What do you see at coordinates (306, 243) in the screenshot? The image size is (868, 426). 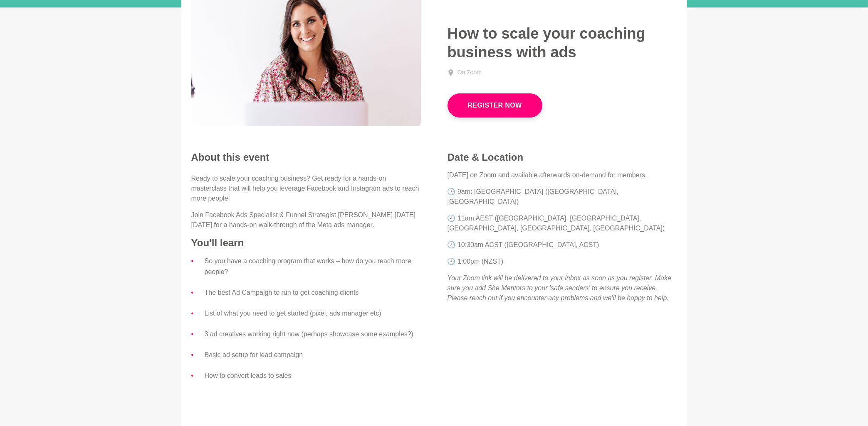 I see `h4: You'll learn` at bounding box center [306, 243].